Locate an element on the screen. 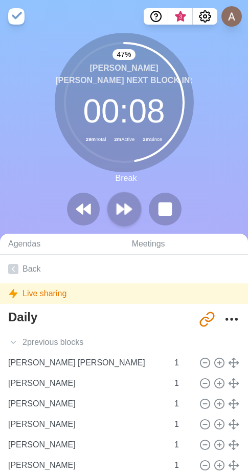 This screenshot has width=248, height=472. button: More is located at coordinates (232, 319).